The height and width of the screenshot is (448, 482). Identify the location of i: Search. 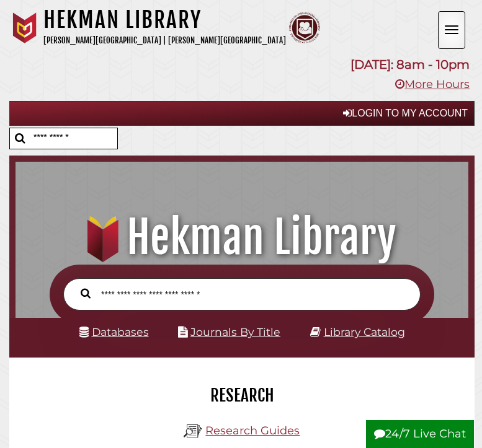
(85, 294).